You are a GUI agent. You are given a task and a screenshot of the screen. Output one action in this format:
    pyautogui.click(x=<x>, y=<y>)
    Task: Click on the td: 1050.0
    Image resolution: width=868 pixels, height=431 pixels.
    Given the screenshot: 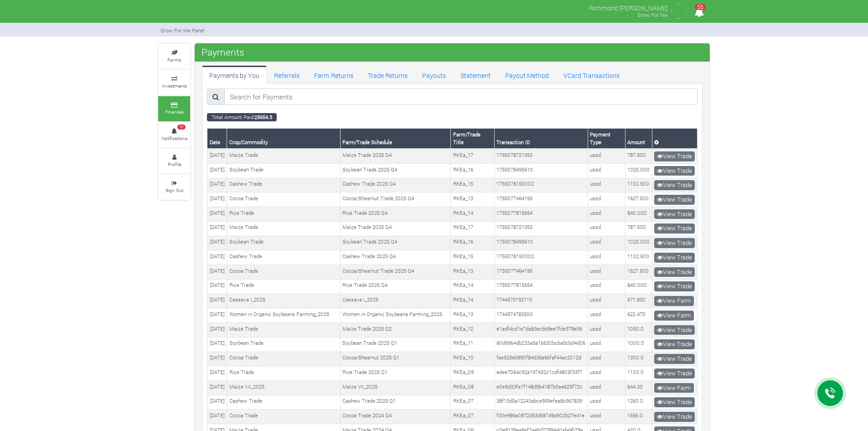 What is the action you would take?
    pyautogui.click(x=638, y=330)
    